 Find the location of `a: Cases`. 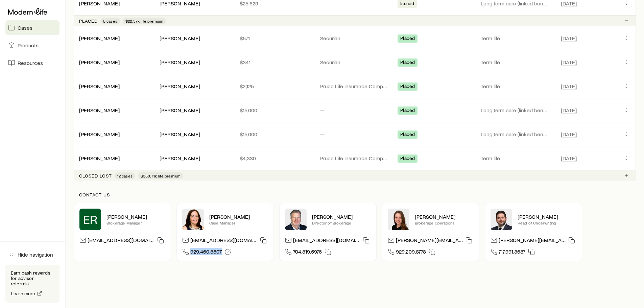

a: Cases is located at coordinates (32, 28).